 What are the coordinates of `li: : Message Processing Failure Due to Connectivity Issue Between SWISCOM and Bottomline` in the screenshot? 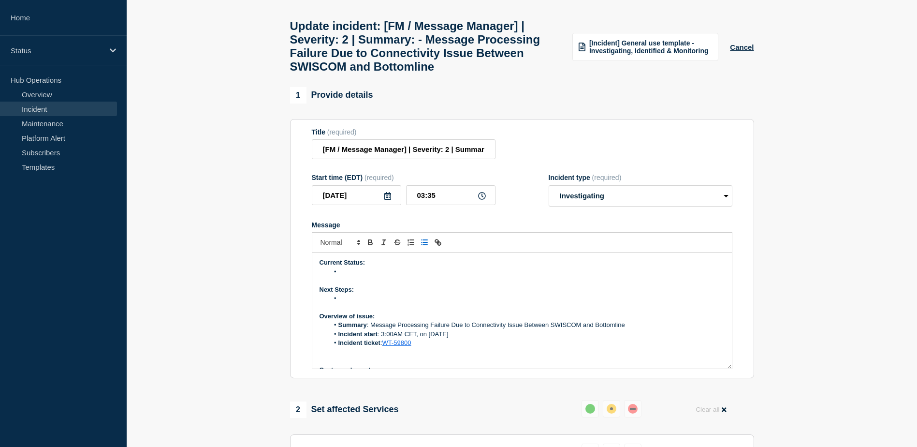 It's located at (527, 325).